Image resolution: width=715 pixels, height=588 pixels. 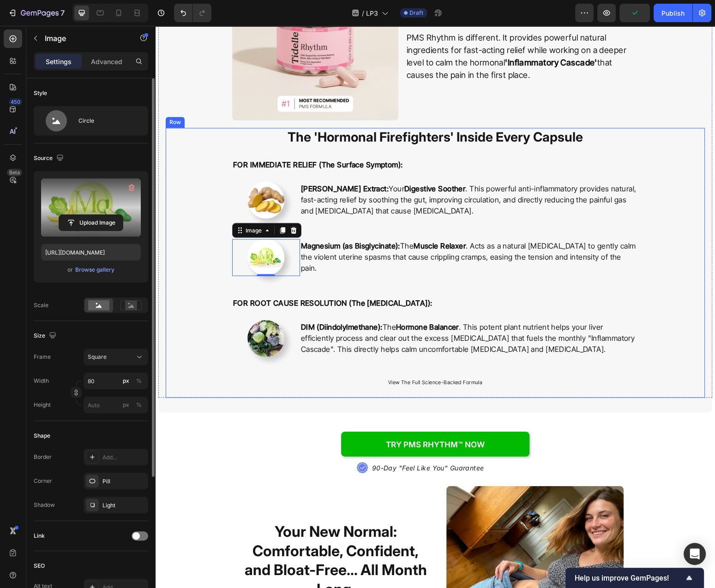 What do you see at coordinates (45, 505) in the screenshot?
I see `div: Shadow` at bounding box center [45, 505].